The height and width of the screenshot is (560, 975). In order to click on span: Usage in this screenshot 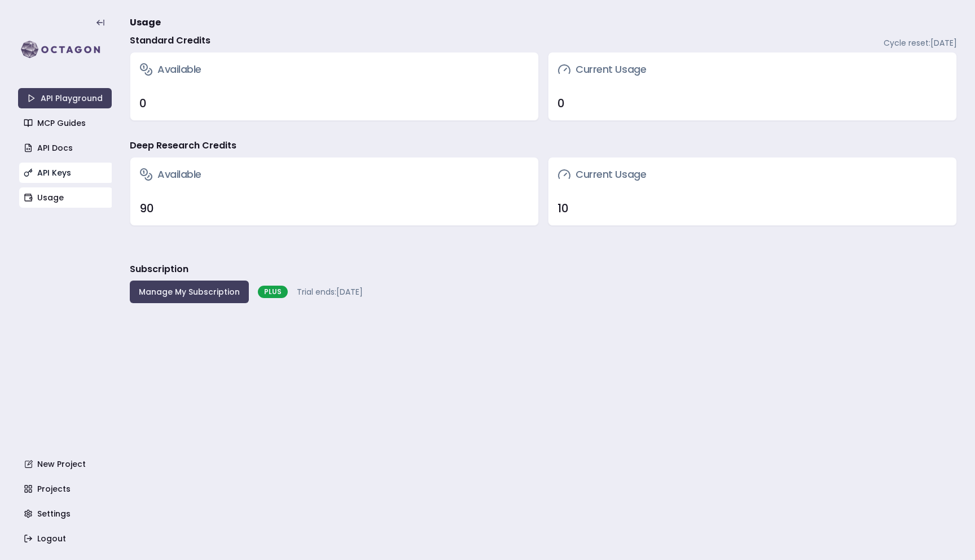, I will do `click(145, 22)`.